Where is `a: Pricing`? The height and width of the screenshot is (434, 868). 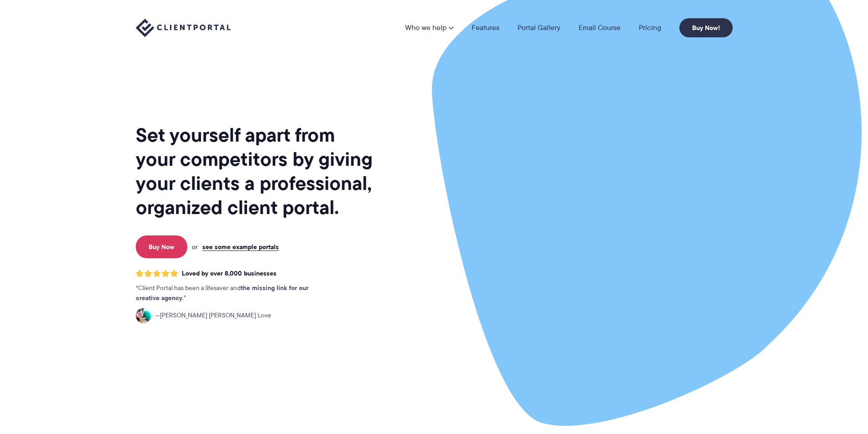 a: Pricing is located at coordinates (649, 28).